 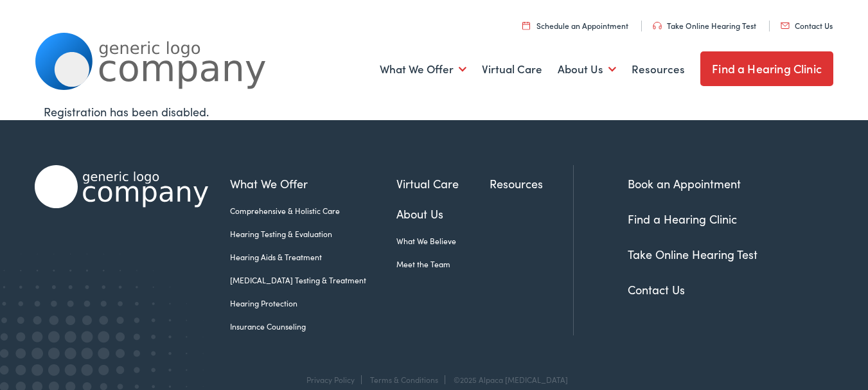 What do you see at coordinates (442, 241) in the screenshot?
I see `a: What We Believe` at bounding box center [442, 241].